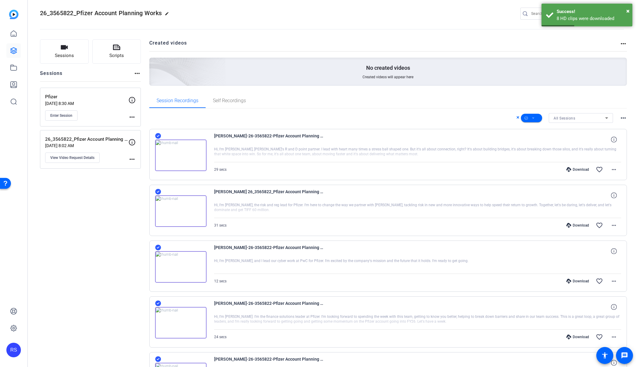 The height and width of the screenshot is (367, 636). Describe the element at coordinates (220, 281) in the screenshot. I see `span: 12 secs` at that location.